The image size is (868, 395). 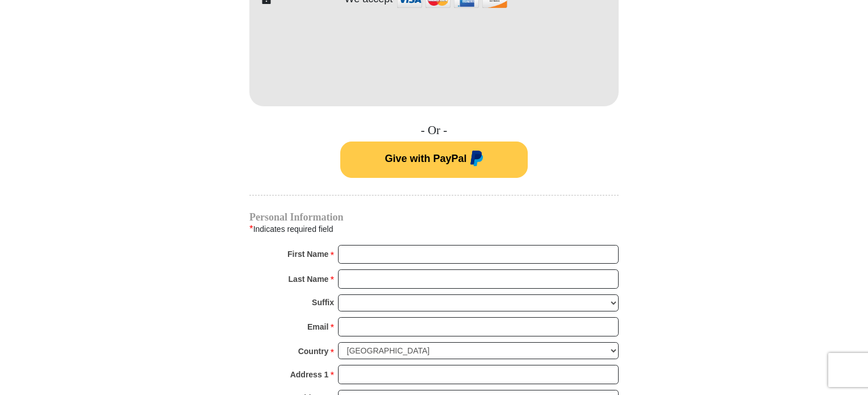 What do you see at coordinates (425, 159) in the screenshot?
I see `span: Give with PayPal` at bounding box center [425, 159].